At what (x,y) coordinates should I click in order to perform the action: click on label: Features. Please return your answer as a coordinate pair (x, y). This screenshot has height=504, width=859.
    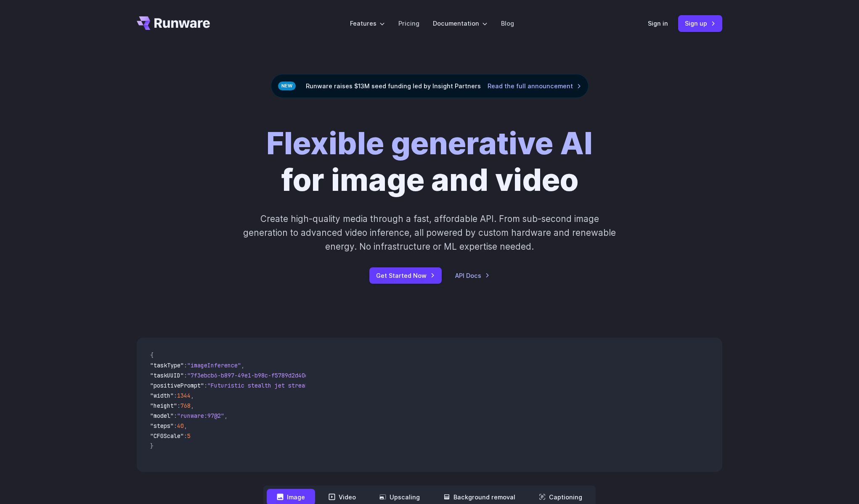
    Looking at the image, I should click on (367, 23).